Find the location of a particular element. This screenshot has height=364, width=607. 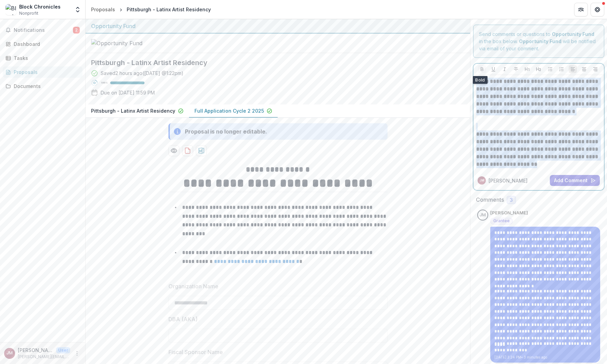

div: Block Chronicles is located at coordinates (40, 7).